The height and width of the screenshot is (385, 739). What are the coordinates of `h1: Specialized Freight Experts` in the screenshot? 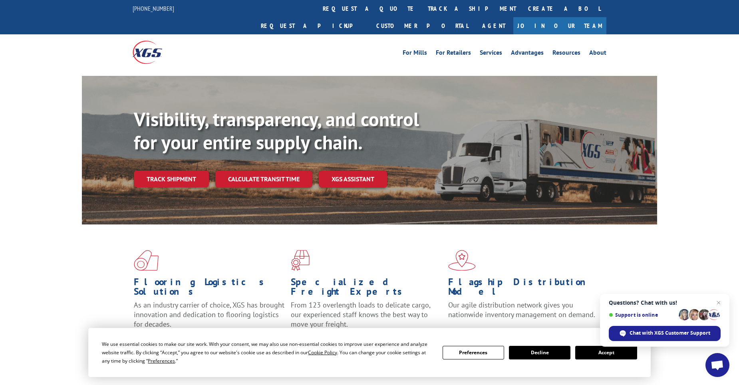 It's located at (366, 289).